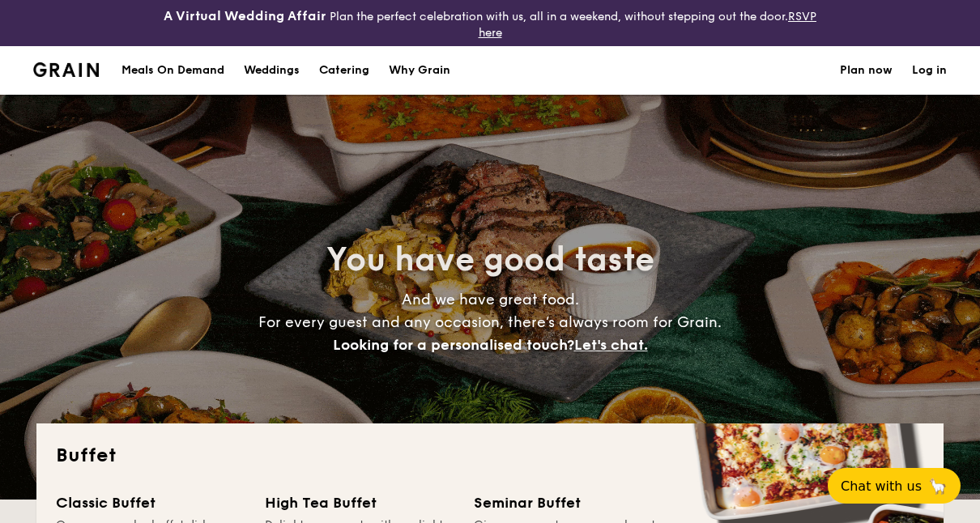  What do you see at coordinates (490, 23) in the screenshot?
I see `div: Plan the perfect celebration with us, all in a weekend, without stepping out the door.` at bounding box center [490, 23].